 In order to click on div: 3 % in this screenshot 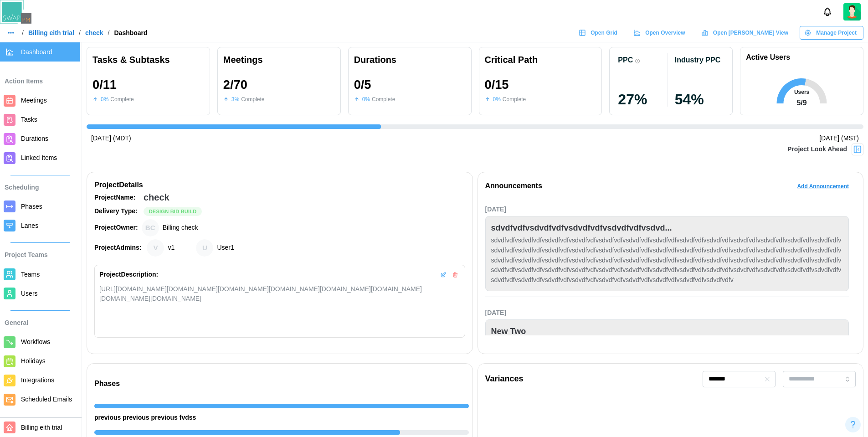, I will do `click(235, 99)`.